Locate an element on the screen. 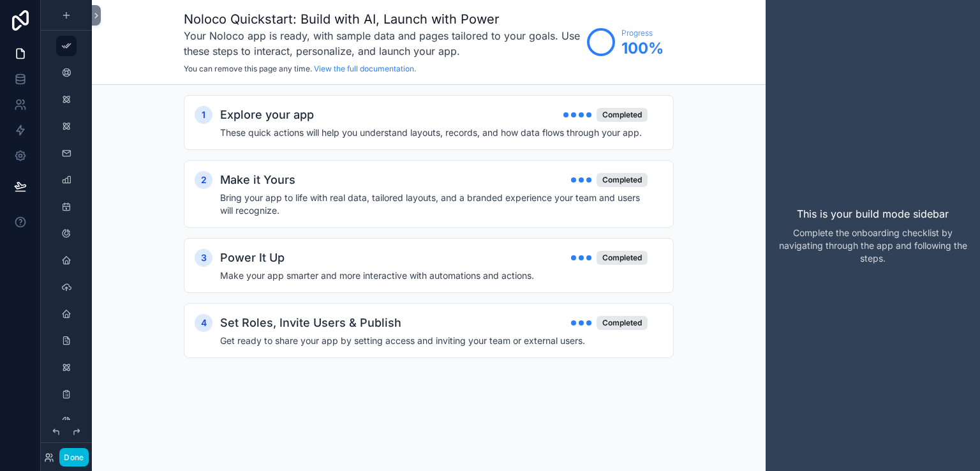 Image resolution: width=980 pixels, height=471 pixels. h3: Your Noloco app is ready, with sample data and pages tailored to your goals. Use these steps to i... is located at coordinates (382, 44).